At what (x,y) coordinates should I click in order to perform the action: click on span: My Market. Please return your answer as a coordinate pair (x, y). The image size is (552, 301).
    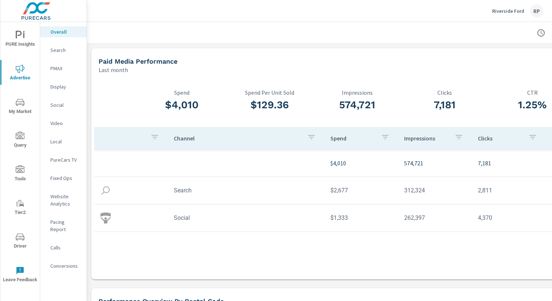
    Looking at the image, I should click on (20, 107).